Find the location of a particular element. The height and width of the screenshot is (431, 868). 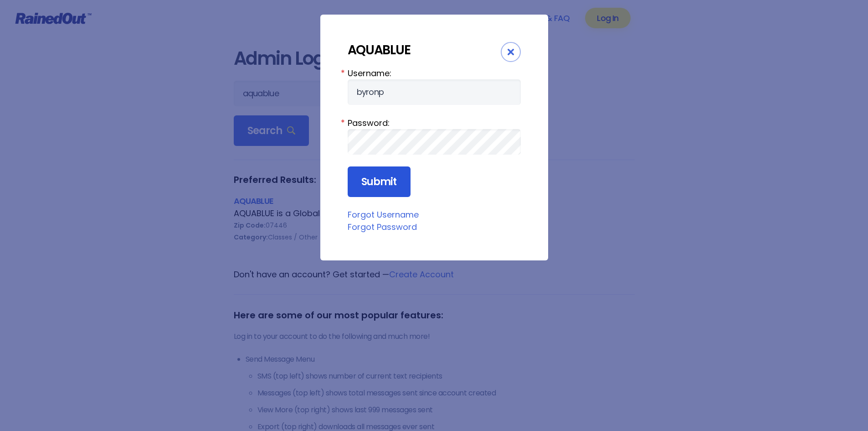

label: Username: is located at coordinates (434, 73).